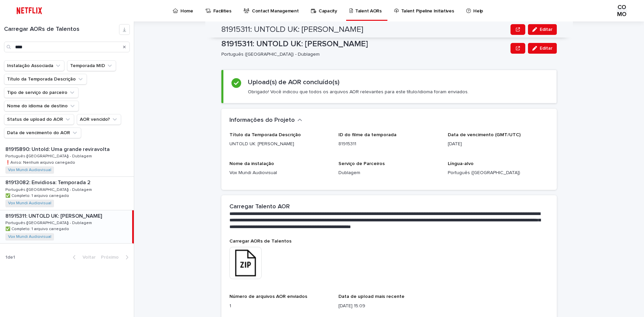  I want to click on font: ID do filme da temporada, so click(367, 135).